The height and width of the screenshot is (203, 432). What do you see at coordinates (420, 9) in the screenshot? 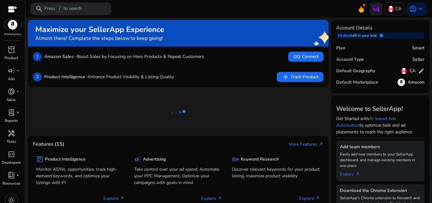
I see `span: keyboard_arrow_down` at bounding box center [420, 9].